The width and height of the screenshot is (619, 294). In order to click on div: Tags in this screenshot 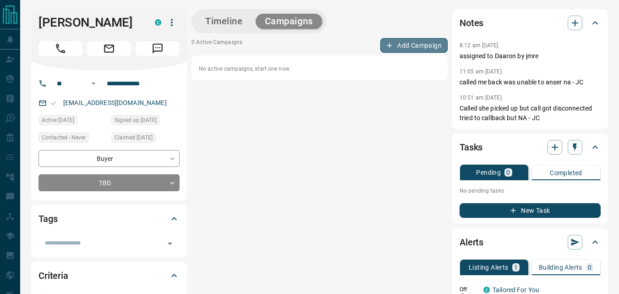, I will do `click(109, 218)`.